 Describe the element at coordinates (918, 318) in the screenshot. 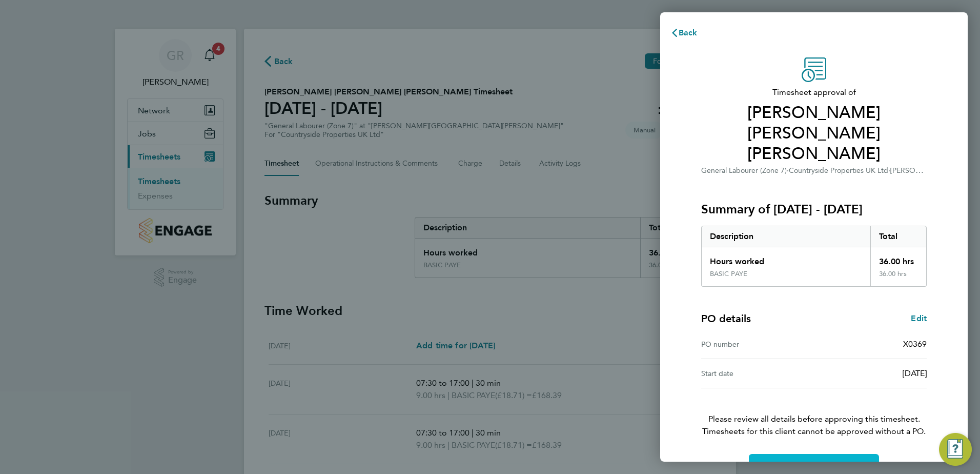

I see `span: Edit` at that location.